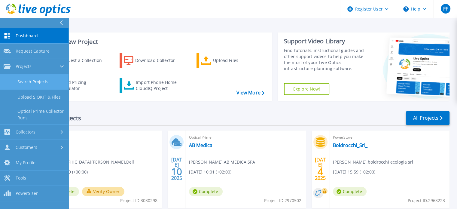  Describe the element at coordinates (320, 171) in the screenshot. I see `span: 4` at that location.